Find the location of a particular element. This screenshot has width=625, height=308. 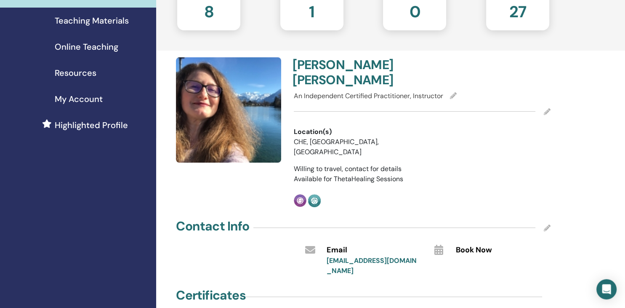

span: Email is located at coordinates (337, 250).